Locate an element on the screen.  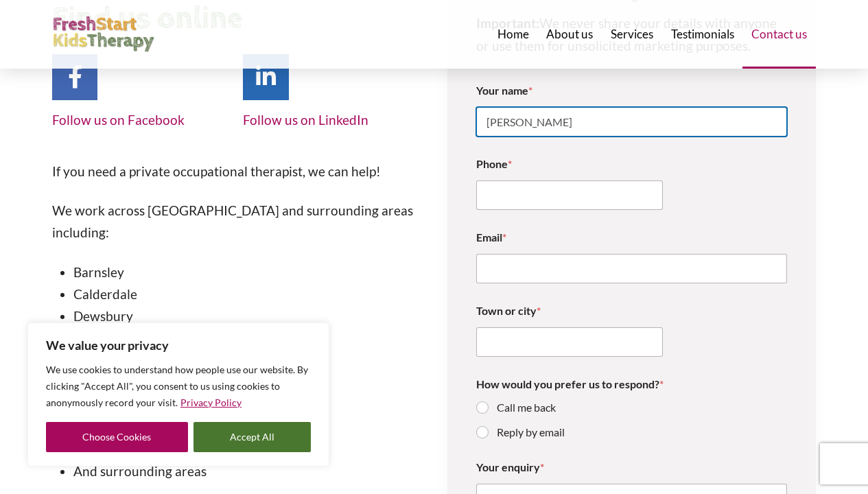
label: Call me back is located at coordinates (522, 408).